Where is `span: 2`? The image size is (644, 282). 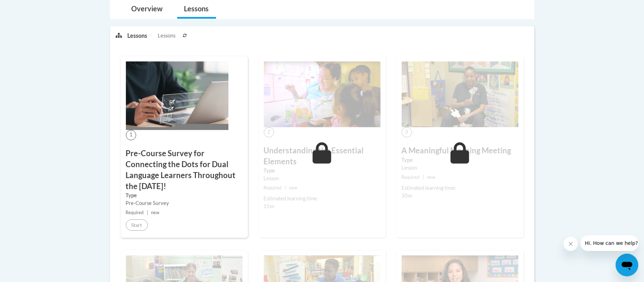 span: 2 is located at coordinates (269, 132).